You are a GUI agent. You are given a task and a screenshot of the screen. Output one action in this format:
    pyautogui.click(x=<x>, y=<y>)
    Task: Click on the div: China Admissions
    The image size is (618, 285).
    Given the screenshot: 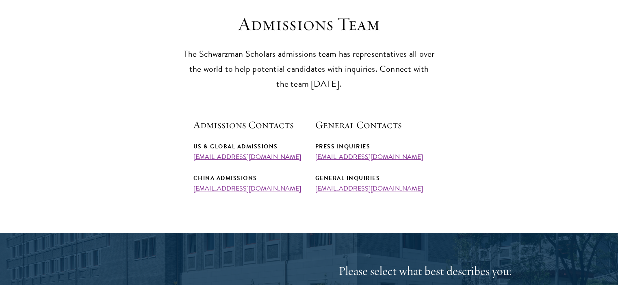 What is the action you would take?
    pyautogui.click(x=248, y=178)
    